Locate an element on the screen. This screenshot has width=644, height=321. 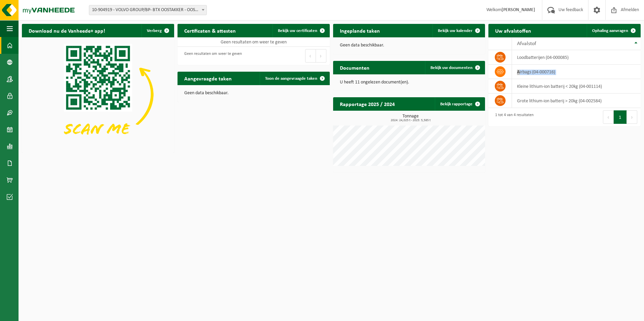
span: 2024: 24,025 t - 2025: 5,585 t is located at coordinates (411, 121).